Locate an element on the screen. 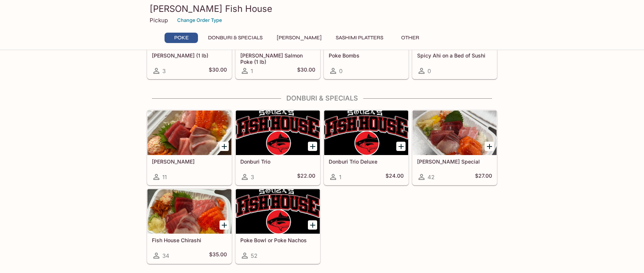 This screenshot has width=644, height=273. div: Fish House Chirashi is located at coordinates (189, 211).